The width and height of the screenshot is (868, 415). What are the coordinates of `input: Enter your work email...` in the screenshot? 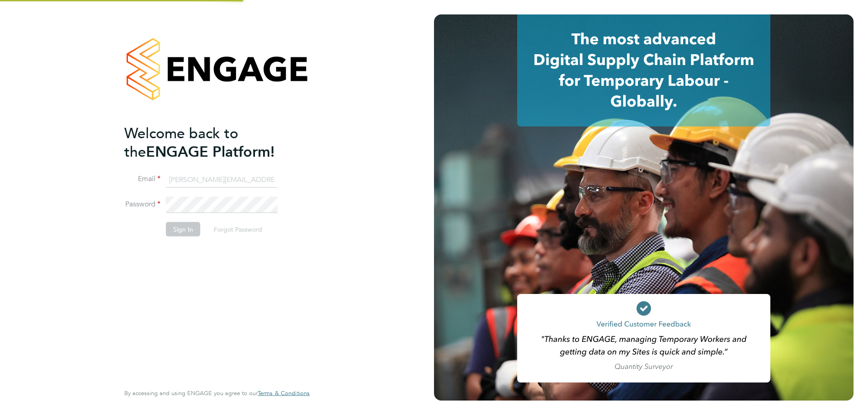 It's located at (221, 180).